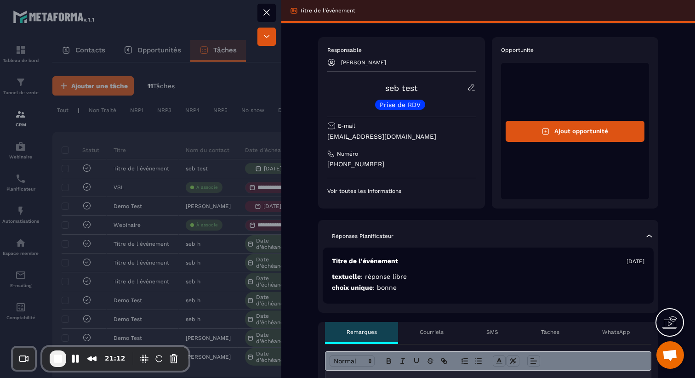 The height and width of the screenshot is (378, 695). Describe the element at coordinates (670, 355) in the screenshot. I see `a: Ouvrir le chat` at that location.